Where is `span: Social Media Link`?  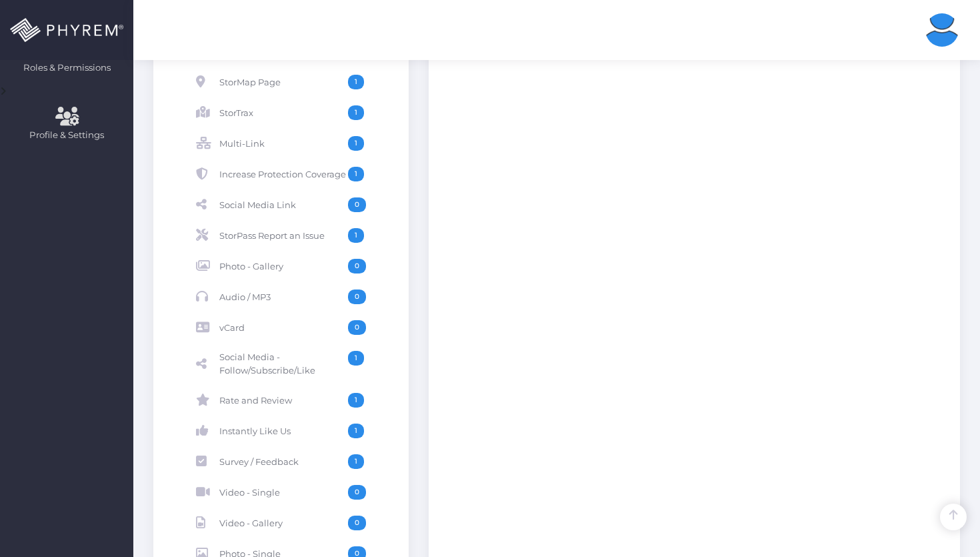 span: Social Media Link is located at coordinates (283, 205).